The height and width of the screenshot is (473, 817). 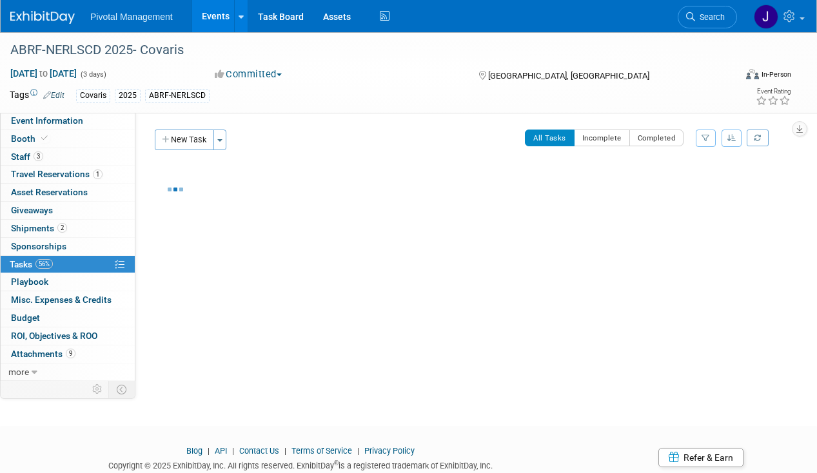 I want to click on a: Event Information, so click(x=68, y=121).